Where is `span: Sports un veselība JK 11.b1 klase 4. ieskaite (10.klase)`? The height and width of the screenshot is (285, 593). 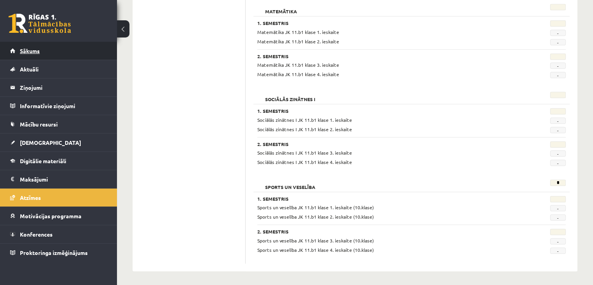
span: Sports un veselība JK 11.b1 klase 4. ieskaite (10.klase) is located at coordinates (316, 250).